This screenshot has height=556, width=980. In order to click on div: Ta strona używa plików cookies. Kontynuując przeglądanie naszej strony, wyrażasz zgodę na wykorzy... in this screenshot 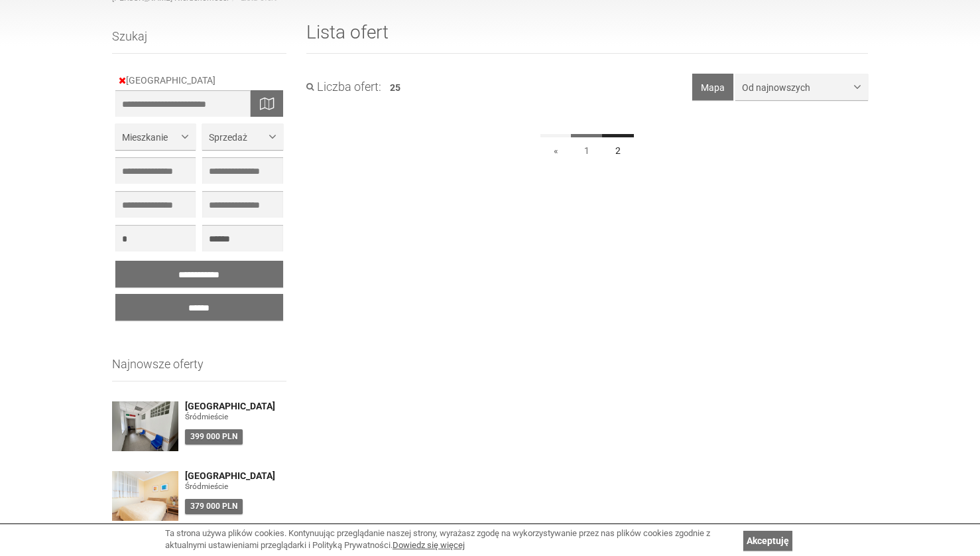, I will do `click(451, 539)`.